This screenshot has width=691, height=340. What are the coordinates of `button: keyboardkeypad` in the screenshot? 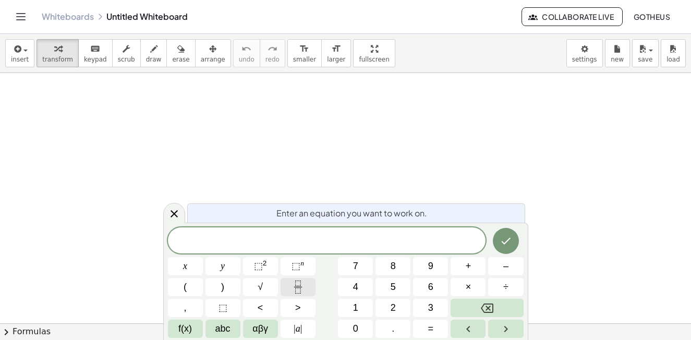 It's located at (95, 53).